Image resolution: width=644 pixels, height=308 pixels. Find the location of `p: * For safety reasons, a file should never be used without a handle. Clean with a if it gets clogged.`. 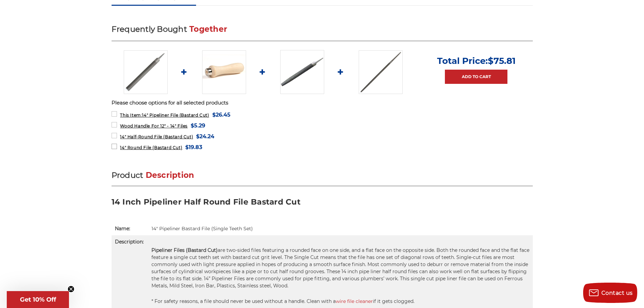

p: * For safety reasons, a file should never be used without a handle. Clean with a if it gets clogged. is located at coordinates (341, 301).